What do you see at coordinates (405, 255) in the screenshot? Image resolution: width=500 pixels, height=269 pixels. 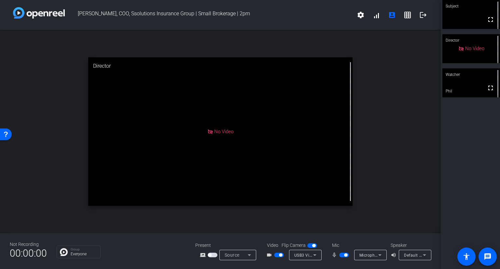 I see `span: Microphone (Wireless Microphone) (3547:0407)` at bounding box center [405, 255].